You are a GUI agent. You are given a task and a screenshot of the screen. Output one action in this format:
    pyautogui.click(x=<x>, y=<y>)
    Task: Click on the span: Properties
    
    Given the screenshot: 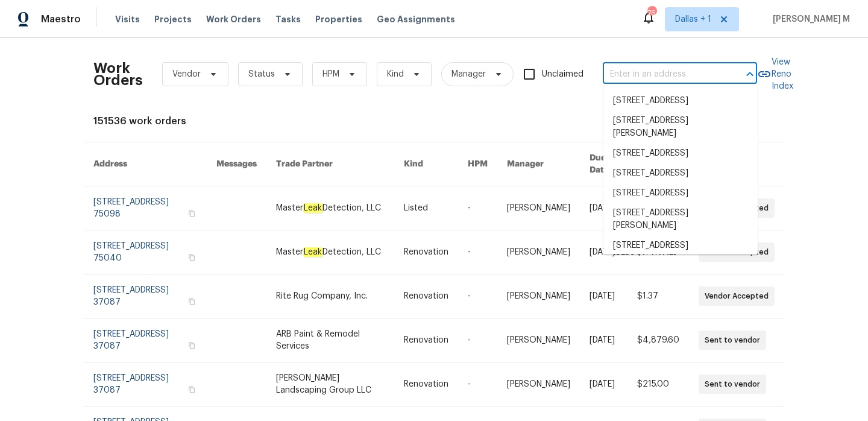 What is the action you would take?
    pyautogui.click(x=339, y=19)
    